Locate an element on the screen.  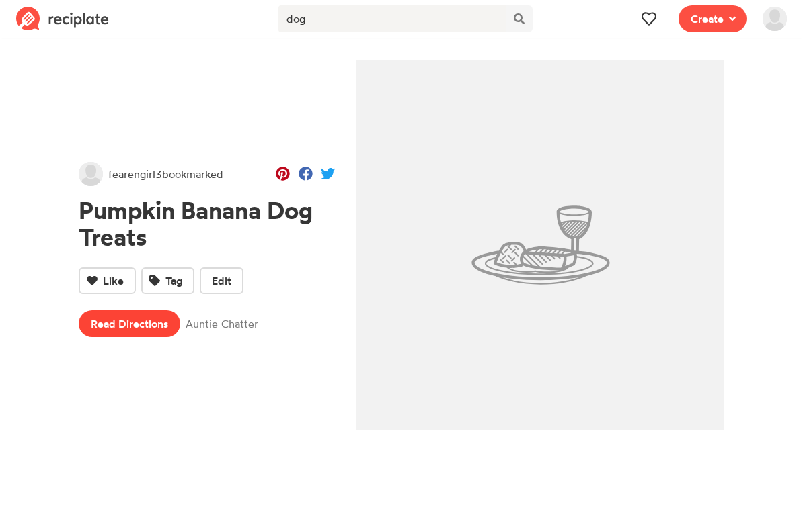
span: fearengirl3 is located at coordinates (165, 174).